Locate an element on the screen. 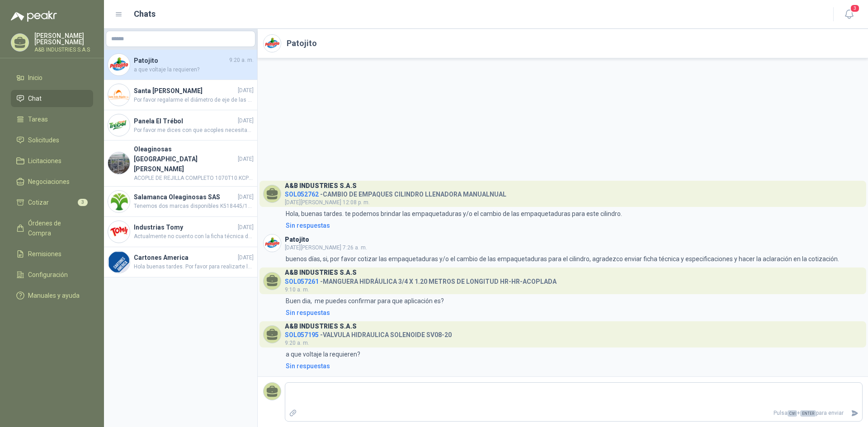 The image size is (868, 427). h3: Patojito is located at coordinates (297, 239).